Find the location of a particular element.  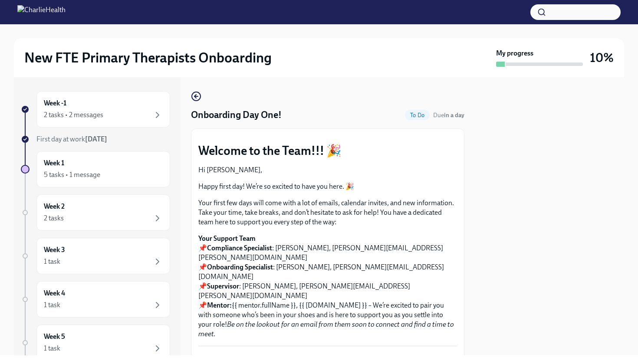

p: Happy first day! We’re so excited to have you here. 🎉 is located at coordinates (328, 187).